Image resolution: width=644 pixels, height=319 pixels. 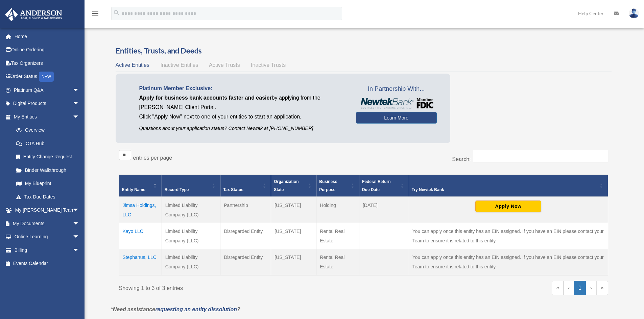 I want to click on td: Holding, so click(x=338, y=210).